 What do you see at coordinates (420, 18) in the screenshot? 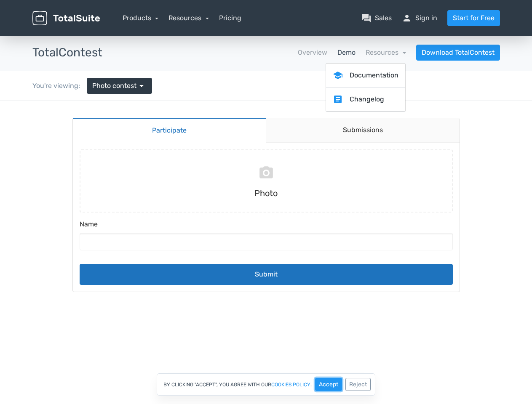
I see `a: personSign in` at bounding box center [420, 18].